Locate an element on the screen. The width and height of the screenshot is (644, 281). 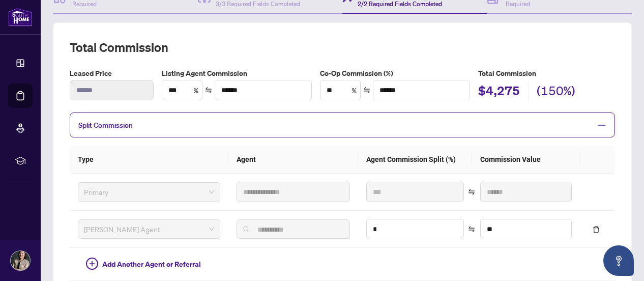
th: Agent is located at coordinates (294, 159).